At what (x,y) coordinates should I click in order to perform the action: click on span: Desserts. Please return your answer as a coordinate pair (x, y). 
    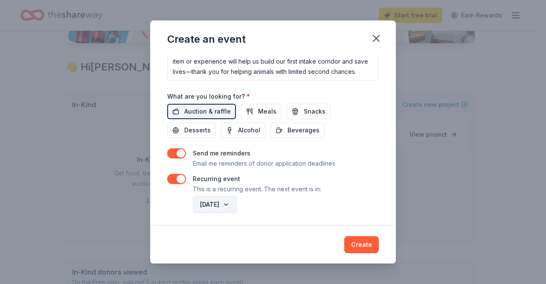
    Looking at the image, I should click on (198, 130).